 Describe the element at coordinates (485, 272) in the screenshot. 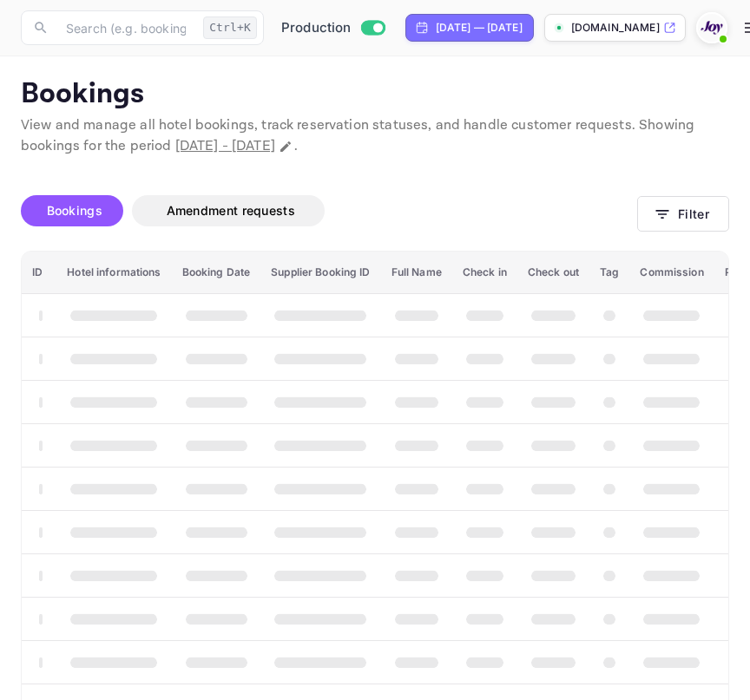

I see `th: Check in` at that location.